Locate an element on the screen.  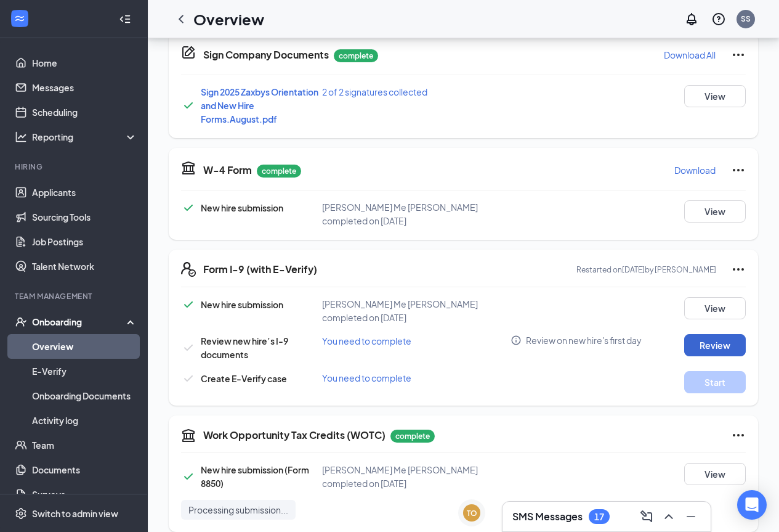
svg: UserCheck is located at coordinates (21, 322).